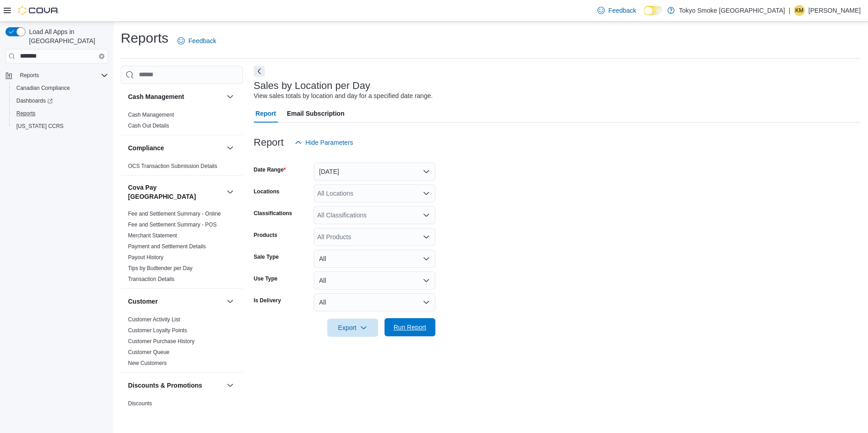 The width and height of the screenshot is (868, 433). I want to click on span: Merchant Statement, so click(153, 235).